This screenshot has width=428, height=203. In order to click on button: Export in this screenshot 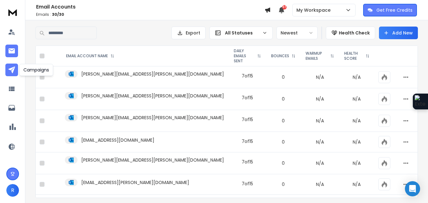, I will do `click(189, 33)`.